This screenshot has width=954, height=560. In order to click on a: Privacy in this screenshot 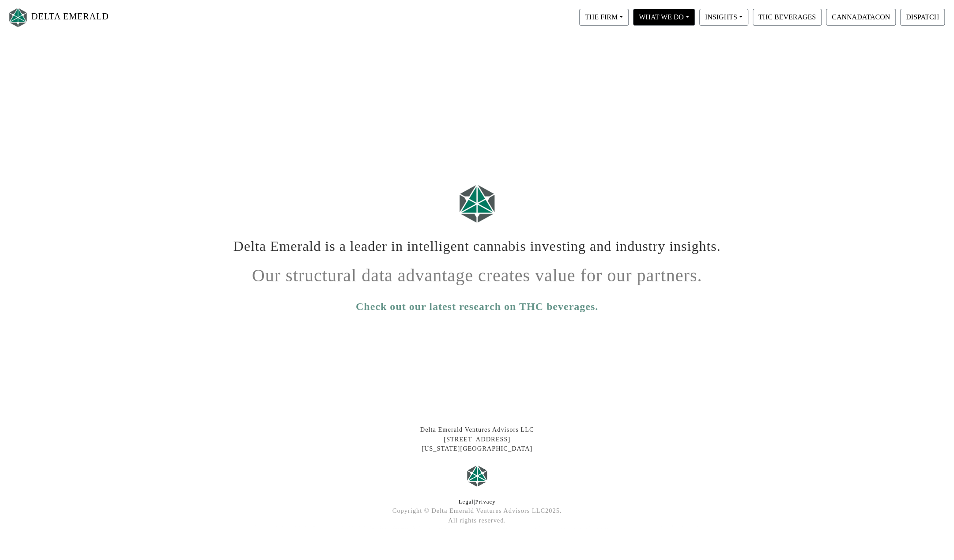, I will do `click(485, 502)`.